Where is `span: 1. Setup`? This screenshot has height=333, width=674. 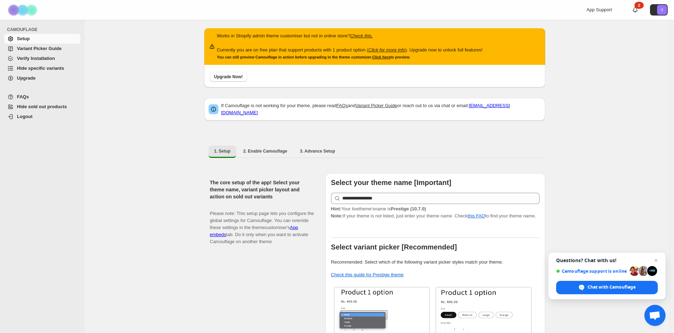 span: 1. Setup is located at coordinates (222, 151).